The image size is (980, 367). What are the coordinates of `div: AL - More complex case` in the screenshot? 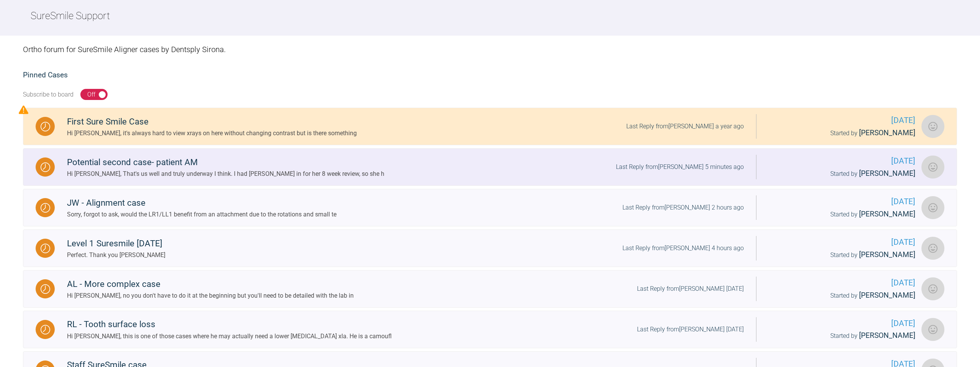 It's located at (210, 284).